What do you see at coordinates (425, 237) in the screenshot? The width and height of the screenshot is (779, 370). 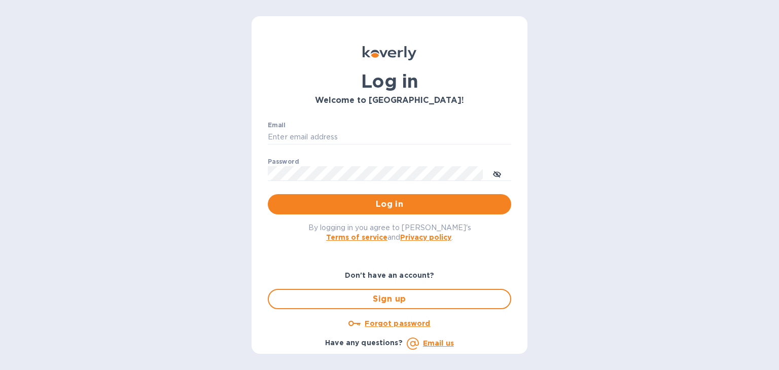 I see `b: Privacy policy` at bounding box center [425, 237].